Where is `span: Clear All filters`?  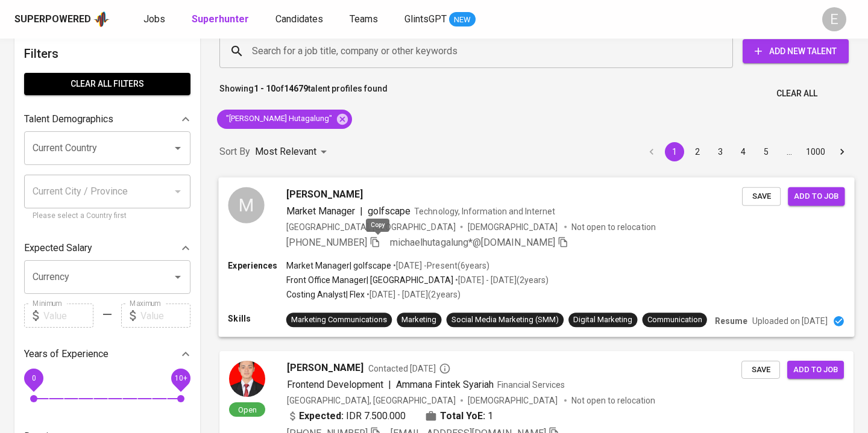
span: Clear All filters is located at coordinates (107, 84).